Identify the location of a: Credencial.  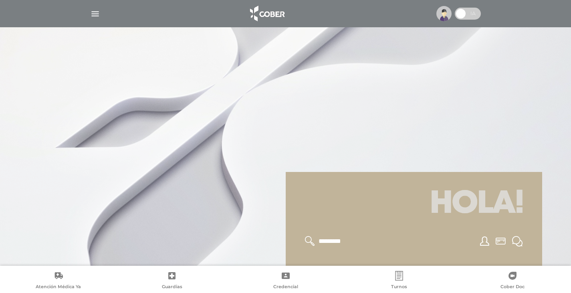
(285, 281).